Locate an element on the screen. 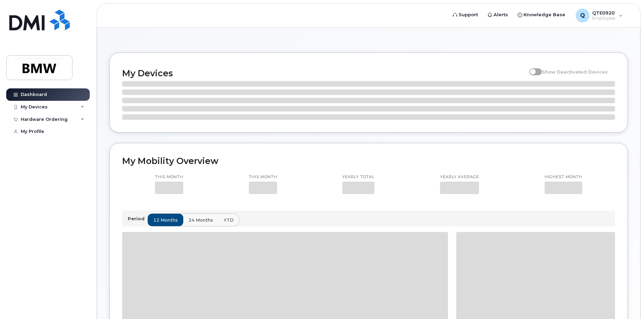 This screenshot has width=644, height=319. span: YTD is located at coordinates (228, 220).